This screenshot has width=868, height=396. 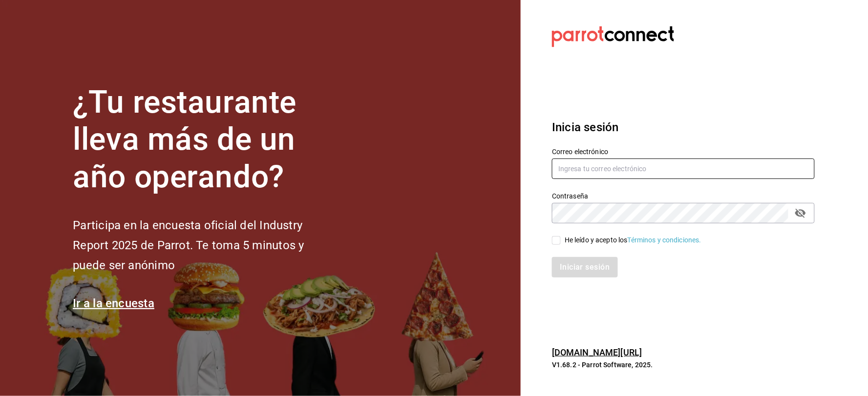 What do you see at coordinates (683, 169) in the screenshot?
I see `input: Ingresa tu correo electrónico` at bounding box center [683, 169].